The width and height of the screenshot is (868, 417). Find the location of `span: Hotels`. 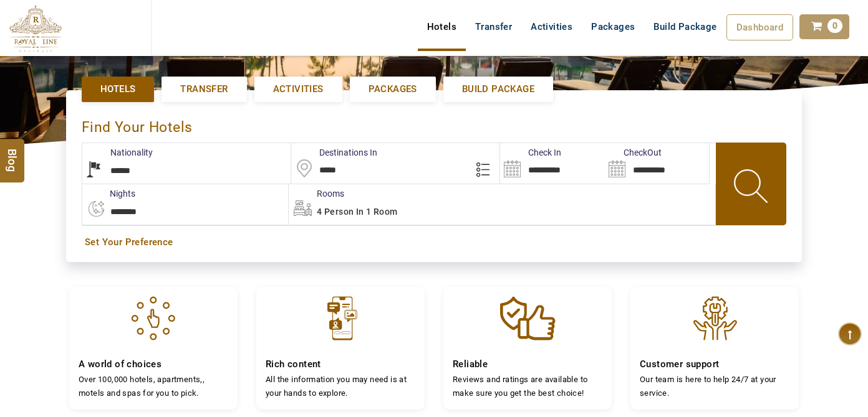

span: Hotels is located at coordinates (118, 89).